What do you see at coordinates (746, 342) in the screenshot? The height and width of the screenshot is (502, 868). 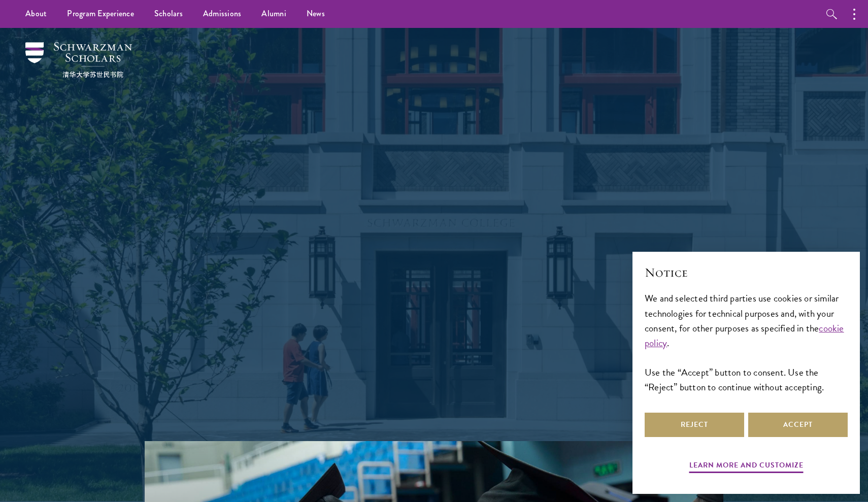 I see `div: We and selected third parties use cookies or similar technologies for technical purposes and, wit...` at bounding box center [746, 342].